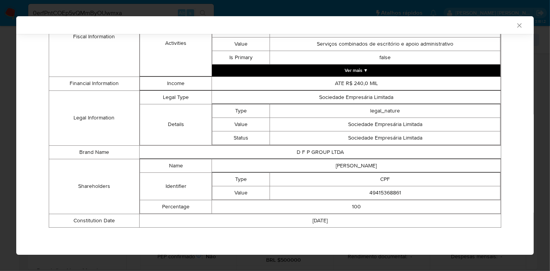 Image resolution: width=550 pixels, height=271 pixels. I want to click on td: Constitution Date, so click(94, 220).